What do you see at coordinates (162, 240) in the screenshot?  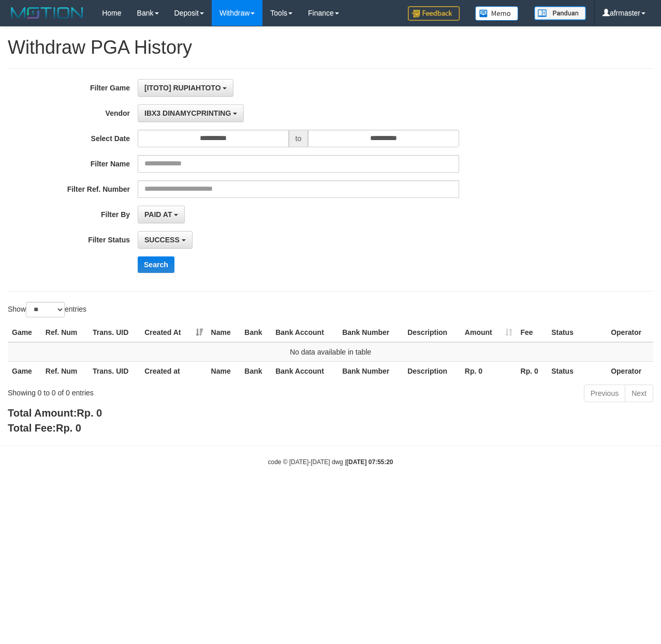 I see `span: SUCCESS` at bounding box center [162, 240].